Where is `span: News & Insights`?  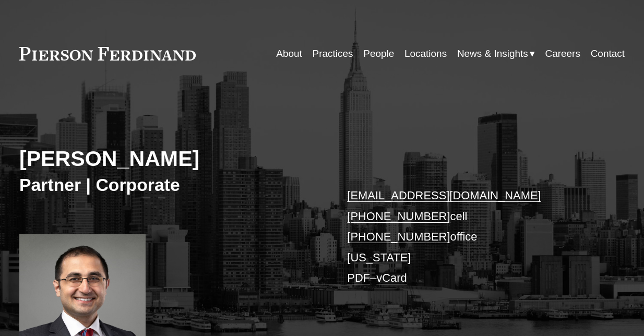 span: News & Insights is located at coordinates (493, 54).